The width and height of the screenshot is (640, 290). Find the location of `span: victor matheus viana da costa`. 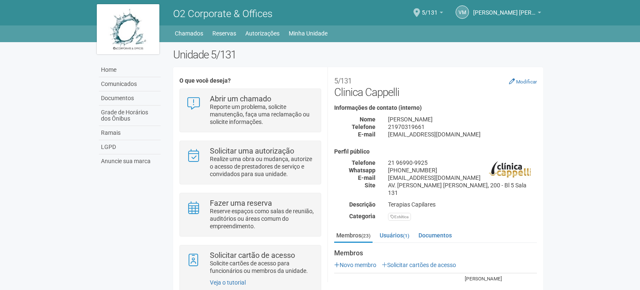

span: victor matheus viana da costa is located at coordinates (505, 8).